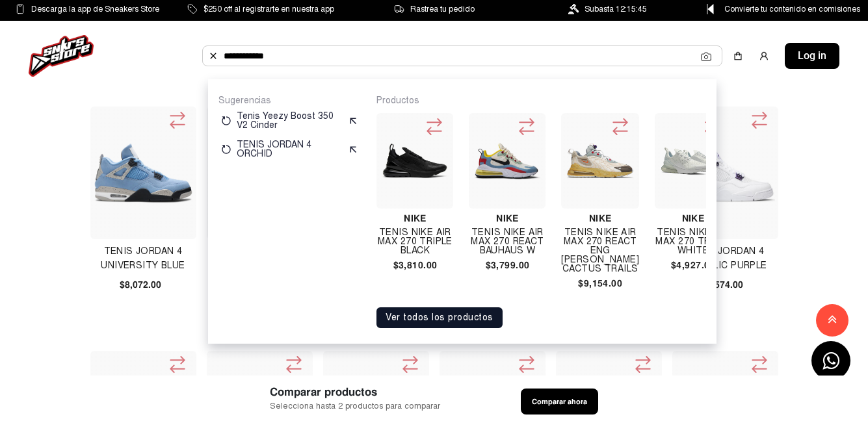 The width and height of the screenshot is (868, 421). What do you see at coordinates (289, 121) in the screenshot?
I see `p: Tenis Yeezy Boost 350 V2 Cinder` at bounding box center [289, 121].